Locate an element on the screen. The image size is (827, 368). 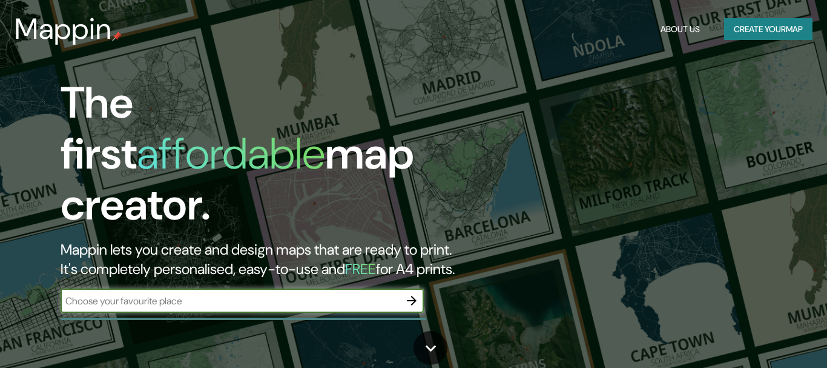
h1: affordable is located at coordinates (231, 153).